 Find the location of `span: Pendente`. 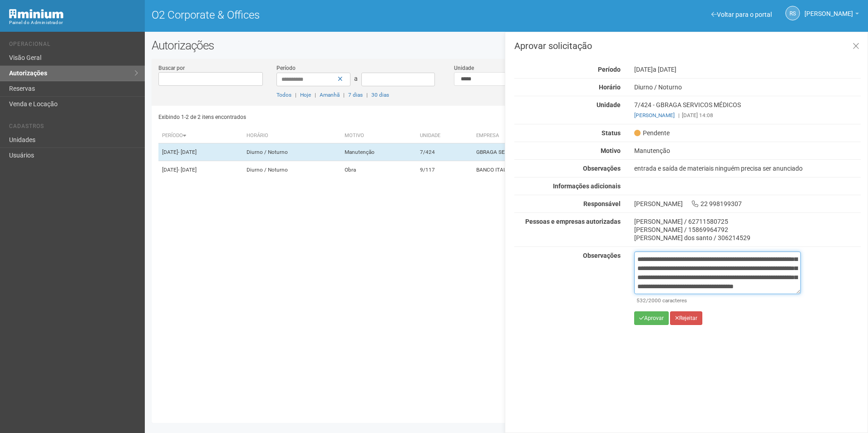

span: Pendente is located at coordinates (652, 133).